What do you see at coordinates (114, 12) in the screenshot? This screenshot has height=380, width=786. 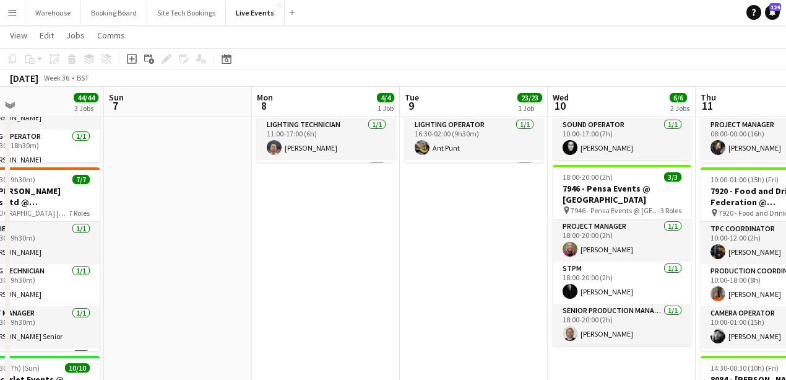 I see `button: Booking Board` at bounding box center [114, 12].